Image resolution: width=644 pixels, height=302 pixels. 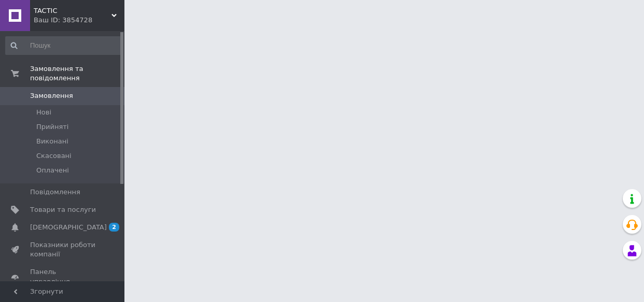 I want to click on span: Повідомлення, so click(x=55, y=192).